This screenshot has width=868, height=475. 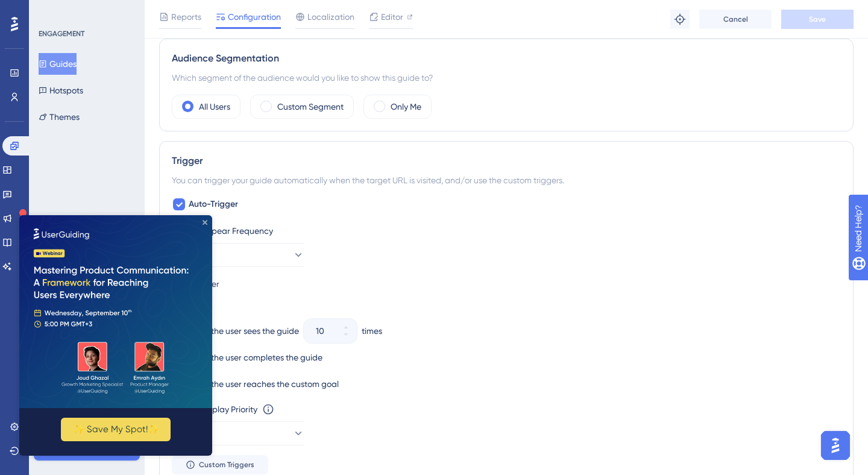 I want to click on img: launcher-image-alternative-text, so click(x=18, y=18).